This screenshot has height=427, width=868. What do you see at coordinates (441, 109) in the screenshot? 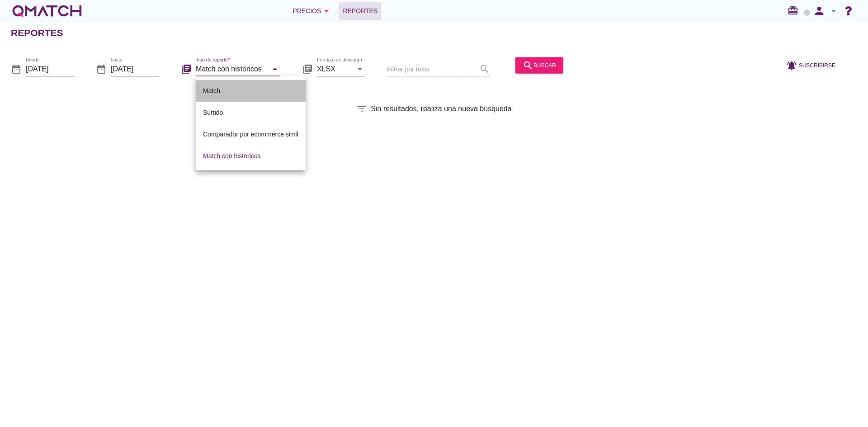
I see `span: Sin resultados, realiza una nueva búsqueda` at bounding box center [441, 109].